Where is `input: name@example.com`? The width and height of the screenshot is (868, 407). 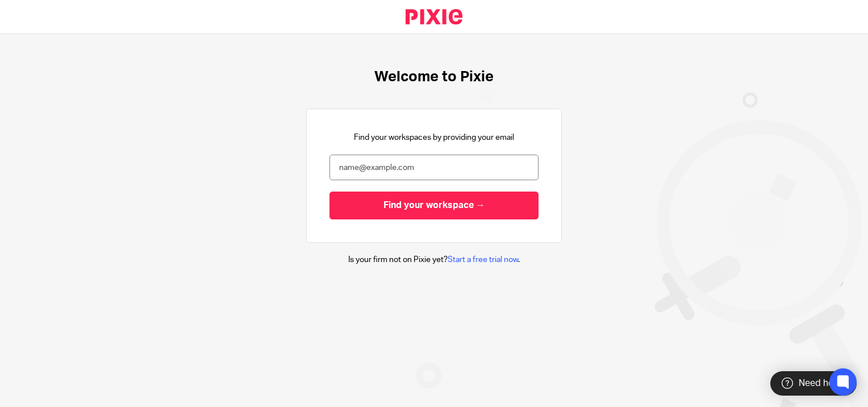 input: name@example.com is located at coordinates (434, 167).